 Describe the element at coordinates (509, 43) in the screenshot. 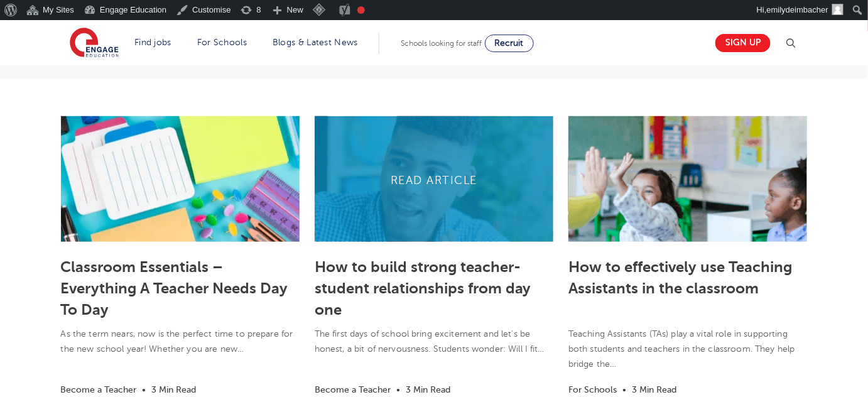

I see `a: Recruit` at that location.